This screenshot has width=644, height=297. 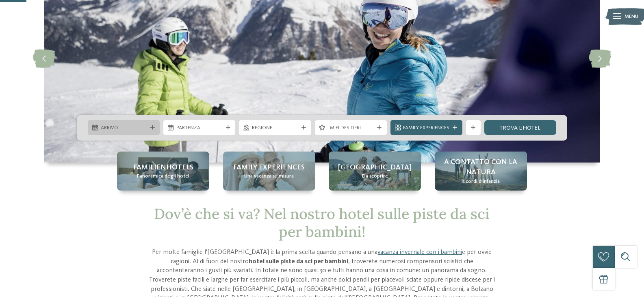 I want to click on span: Regione, so click(x=275, y=128).